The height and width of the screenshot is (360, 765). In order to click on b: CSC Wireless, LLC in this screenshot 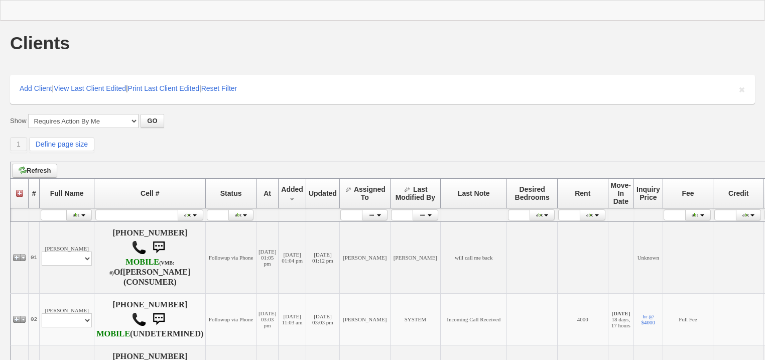, I will do `click(113, 334)`.